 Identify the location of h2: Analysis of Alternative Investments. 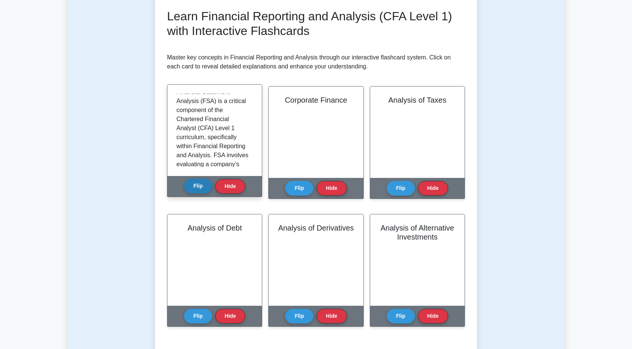
(418, 233).